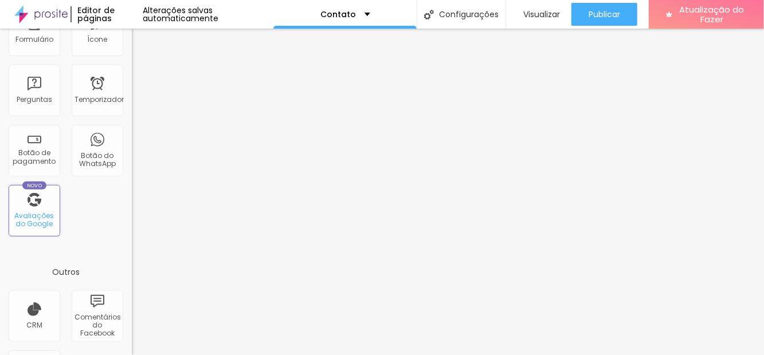 Image resolution: width=764 pixels, height=355 pixels. What do you see at coordinates (539, 14) in the screenshot?
I see `button: Visualizar` at bounding box center [539, 14].